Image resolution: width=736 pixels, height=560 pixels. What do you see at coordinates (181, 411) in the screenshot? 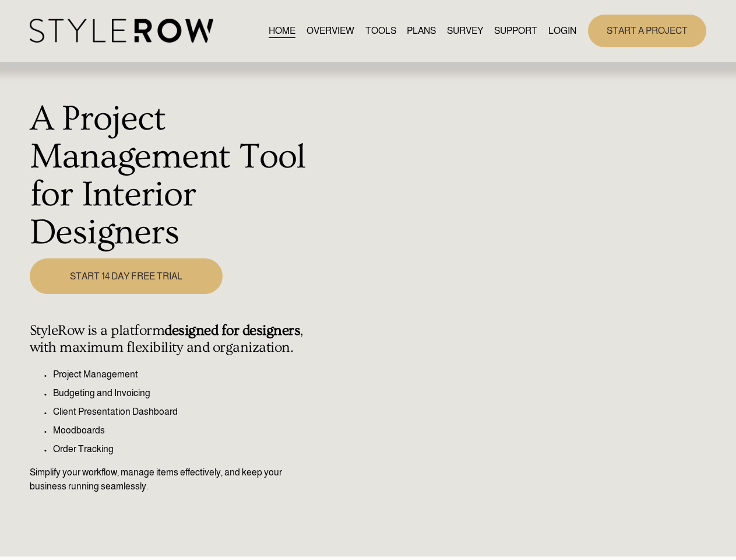
I see `p: Client Presentation Dashboard` at bounding box center [181, 411].